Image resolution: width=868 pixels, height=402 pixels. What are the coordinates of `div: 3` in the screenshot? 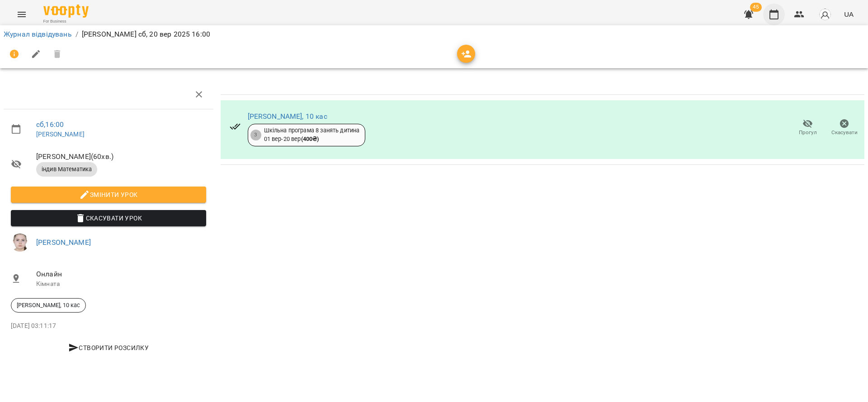 It's located at (256, 135).